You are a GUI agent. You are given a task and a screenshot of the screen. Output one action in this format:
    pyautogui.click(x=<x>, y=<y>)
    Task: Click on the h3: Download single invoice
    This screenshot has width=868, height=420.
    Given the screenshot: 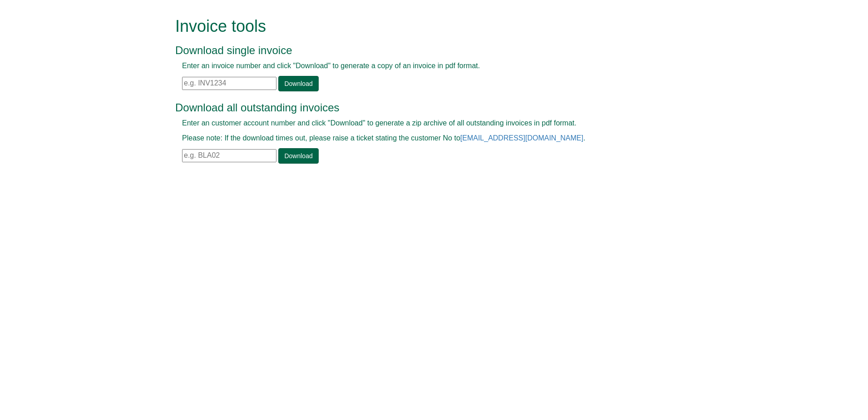 What is the action you would take?
    pyautogui.click(x=424, y=50)
    